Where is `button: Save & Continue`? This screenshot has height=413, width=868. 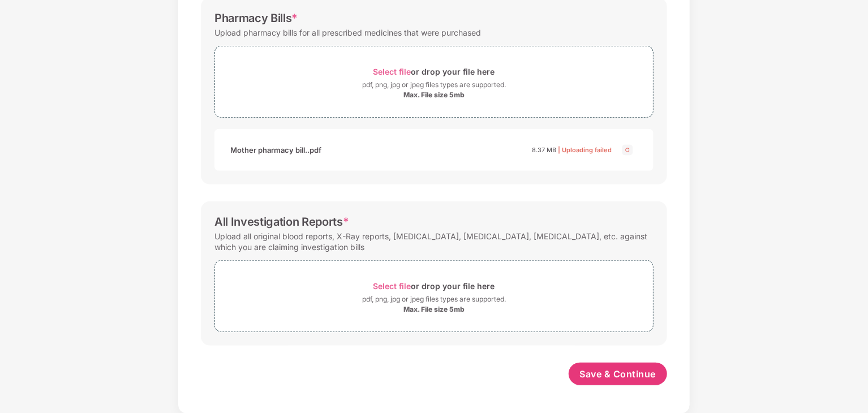
button: Save & Continue is located at coordinates (618, 374).